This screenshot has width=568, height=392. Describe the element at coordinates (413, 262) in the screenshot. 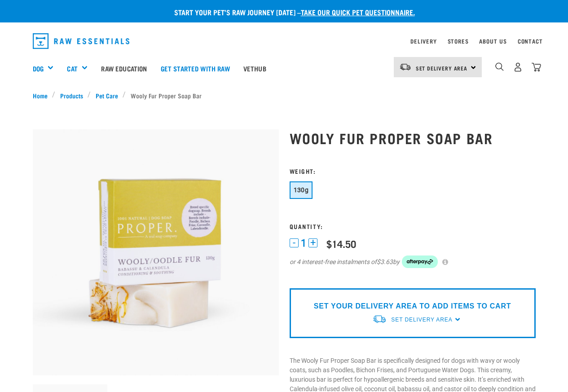

I see `div: or 4 interest-free instalments of by` at that location.